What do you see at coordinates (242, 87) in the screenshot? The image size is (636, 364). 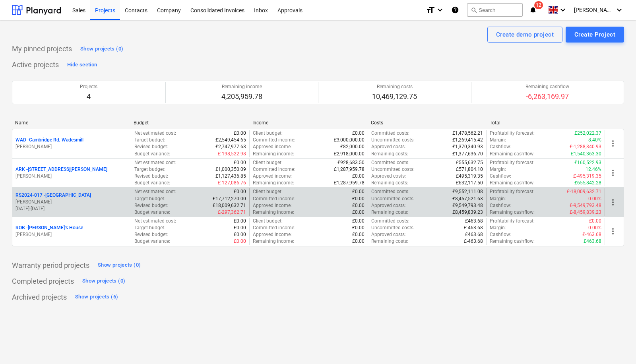 I see `p: Remaining income` at bounding box center [242, 87].